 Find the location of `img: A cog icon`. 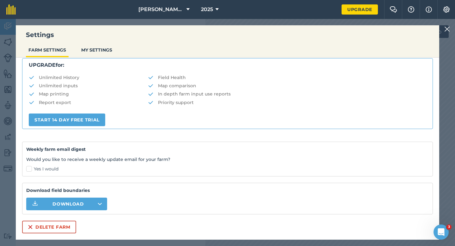

img: A cog icon is located at coordinates (447, 9).